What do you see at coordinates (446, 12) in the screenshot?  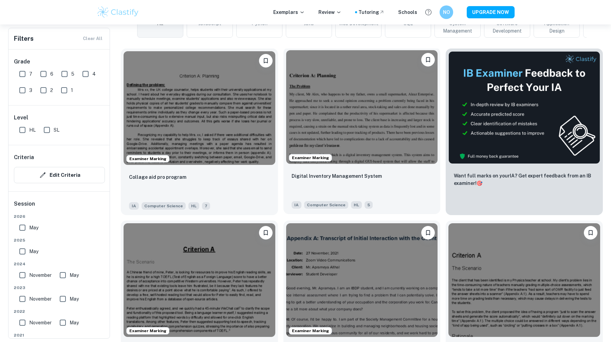 I see `button: NO` at bounding box center [446, 12].